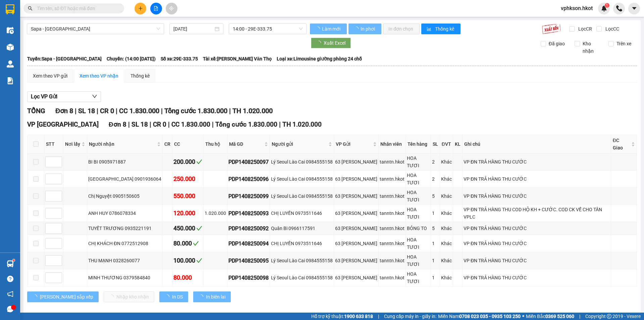 The image size is (644, 320). I want to click on span: Số xe: 29E-333.75, so click(179, 59).